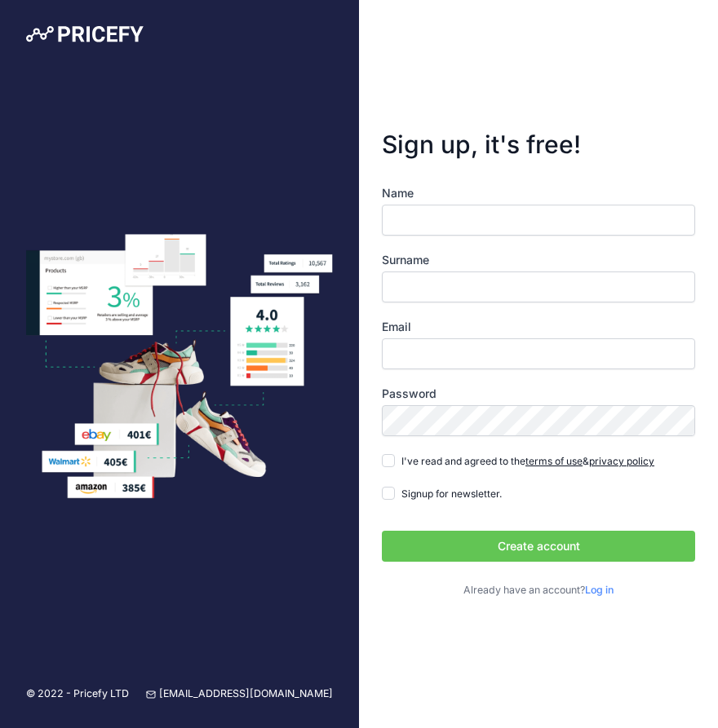 Image resolution: width=718 pixels, height=728 pixels. Describe the element at coordinates (622, 461) in the screenshot. I see `a: privacy policy` at that location.